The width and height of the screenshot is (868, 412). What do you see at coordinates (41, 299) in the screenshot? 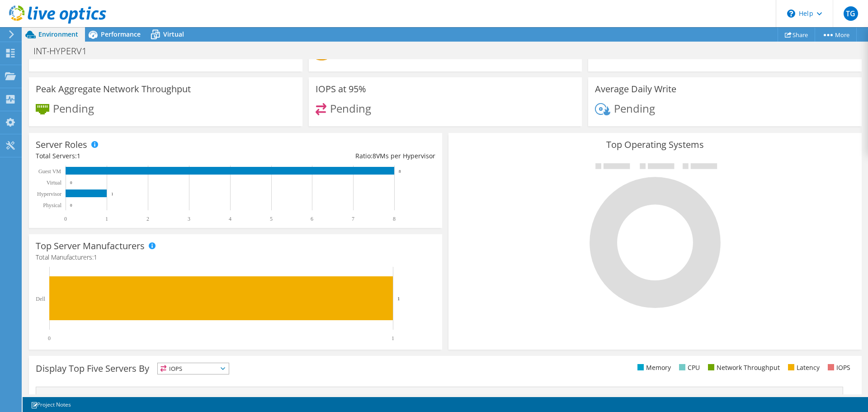
I see `text: Dell` at bounding box center [41, 299].